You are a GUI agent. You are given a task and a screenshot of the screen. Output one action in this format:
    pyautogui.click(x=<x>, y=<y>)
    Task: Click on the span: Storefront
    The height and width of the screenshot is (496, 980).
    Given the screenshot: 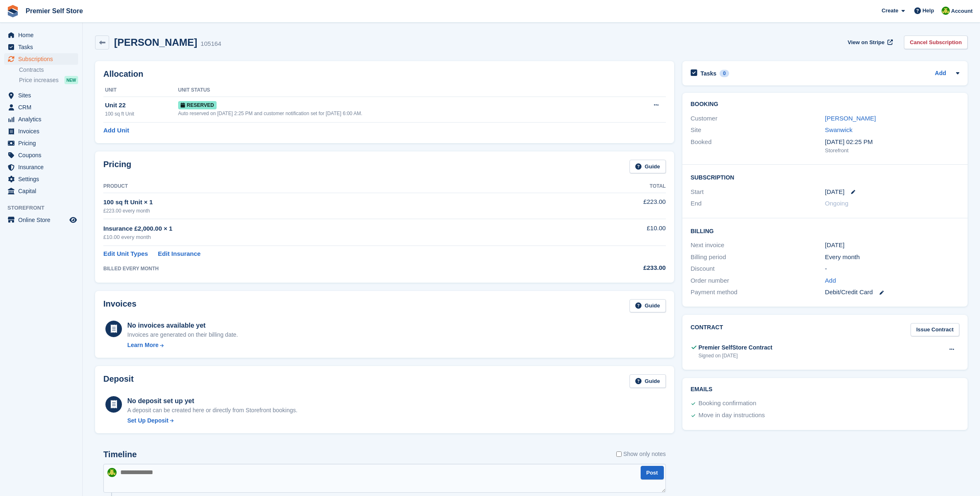 What is the action you would take?
    pyautogui.click(x=44, y=208)
    